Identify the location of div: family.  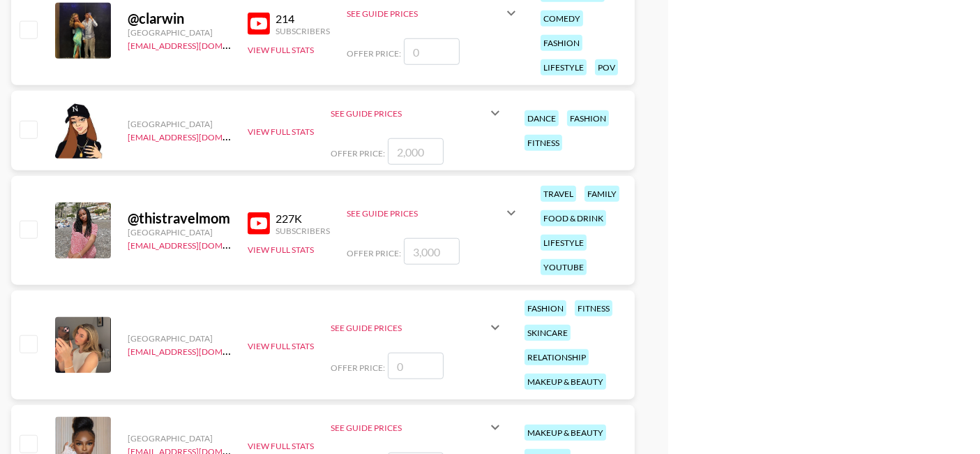
(602, 193).